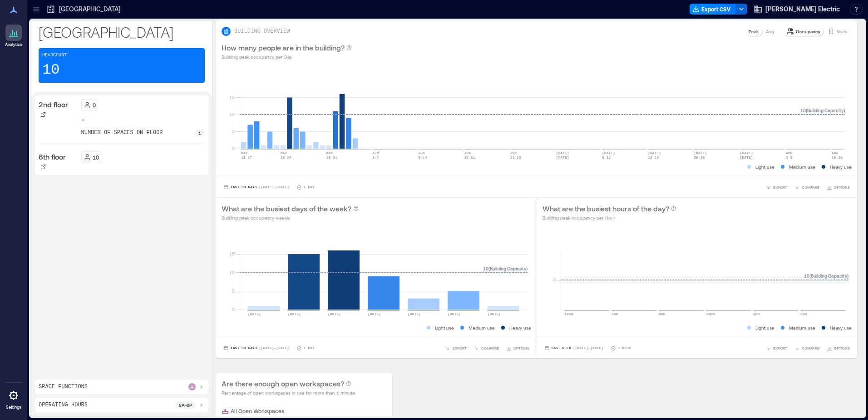 This screenshot has height=420, width=868. Describe the element at coordinates (332, 157) in the screenshot. I see `text: 25-31` at that location.